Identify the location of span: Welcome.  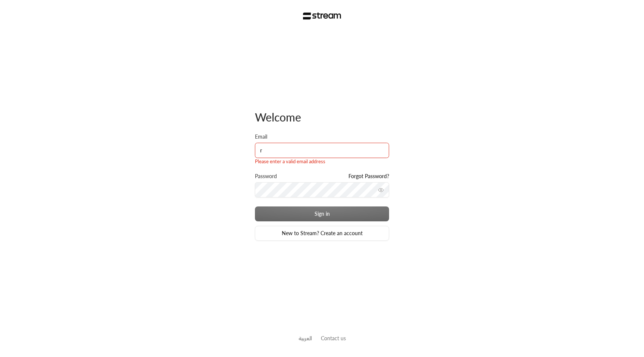
(278, 117).